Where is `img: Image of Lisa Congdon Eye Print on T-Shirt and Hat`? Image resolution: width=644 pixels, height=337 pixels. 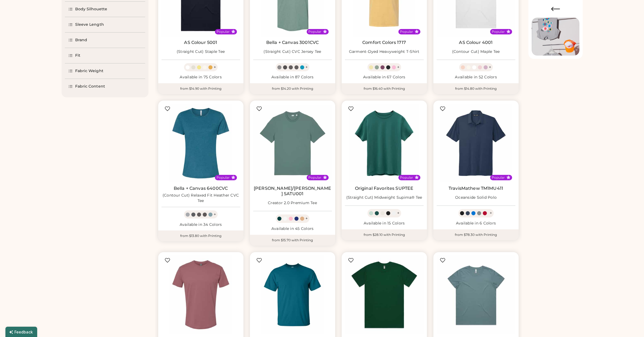
img: Image of Lisa Congdon Eye Print on T-Shirt and Hat is located at coordinates (555, 36).